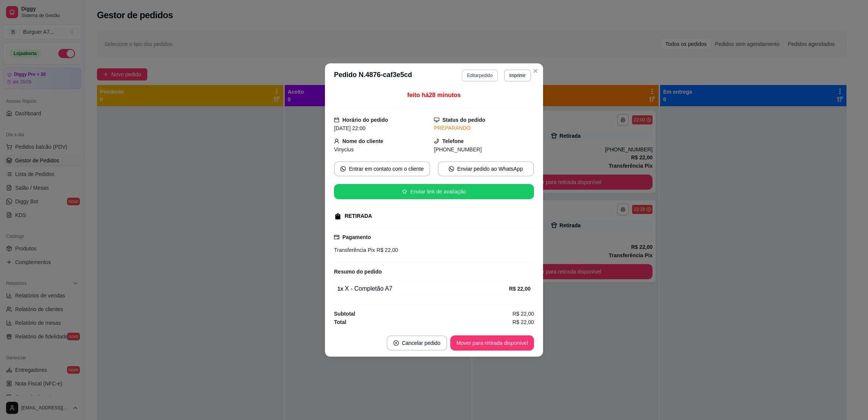 The image size is (868, 420). I want to click on button: Imprimir, so click(517, 75).